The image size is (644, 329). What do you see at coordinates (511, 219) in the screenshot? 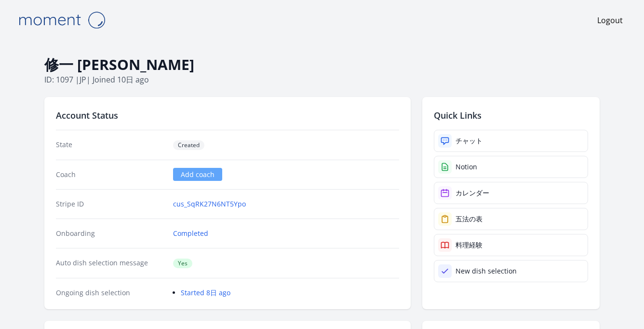
I see `a: 五法の表` at bounding box center [511, 219].